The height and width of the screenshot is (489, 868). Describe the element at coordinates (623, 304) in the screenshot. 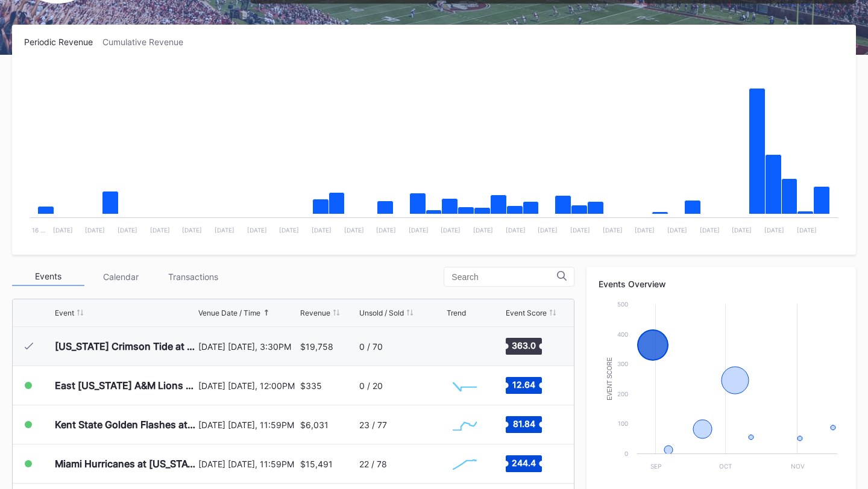

I see `text: 500` at that location.